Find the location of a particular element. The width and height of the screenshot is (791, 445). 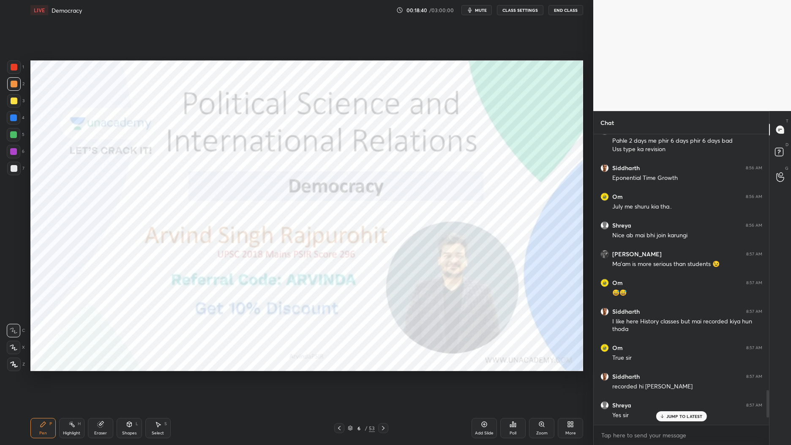

div: More is located at coordinates (570, 433).